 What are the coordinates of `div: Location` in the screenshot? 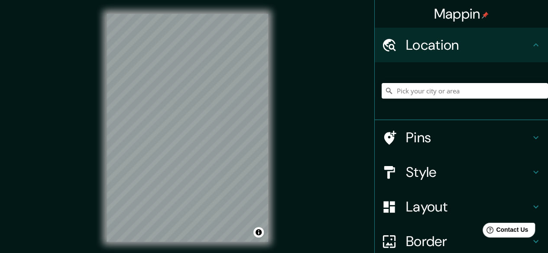 It's located at (461, 45).